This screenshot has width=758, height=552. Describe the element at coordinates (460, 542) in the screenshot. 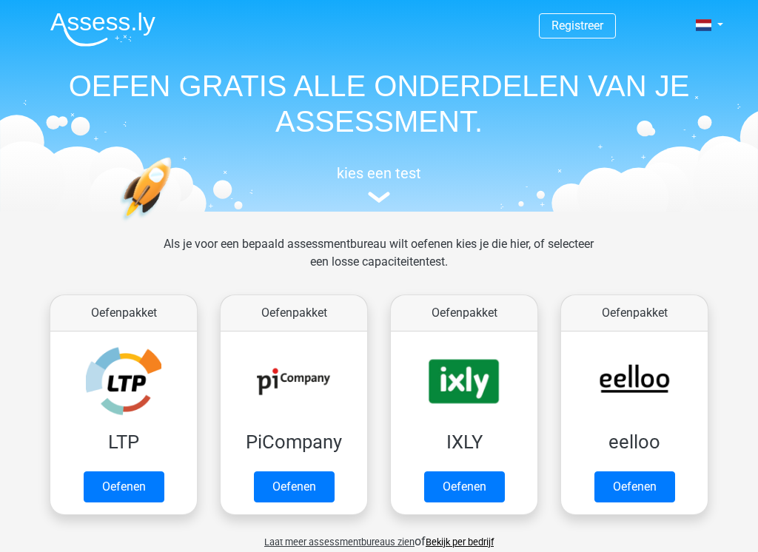

I see `a: Bekijk per bedrijf` at that location.